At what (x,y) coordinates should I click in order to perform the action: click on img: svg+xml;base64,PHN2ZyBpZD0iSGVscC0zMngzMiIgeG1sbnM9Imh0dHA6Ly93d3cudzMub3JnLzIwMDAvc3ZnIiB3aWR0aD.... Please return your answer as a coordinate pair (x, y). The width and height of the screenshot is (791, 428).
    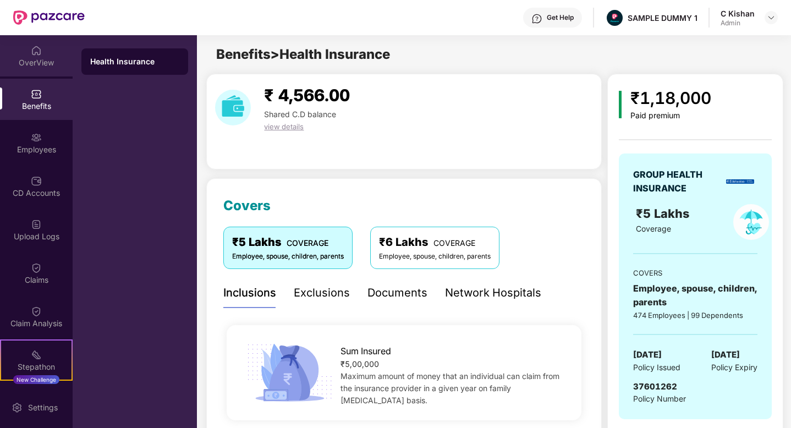
    Looking at the image, I should click on (537, 19).